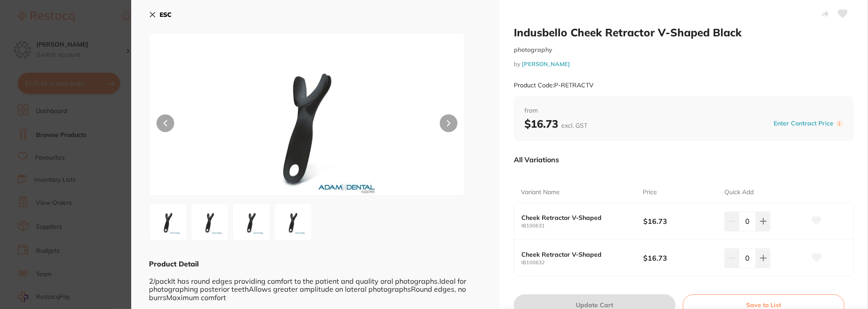 This screenshot has width=868, height=309. I want to click on span: from, so click(684, 111).